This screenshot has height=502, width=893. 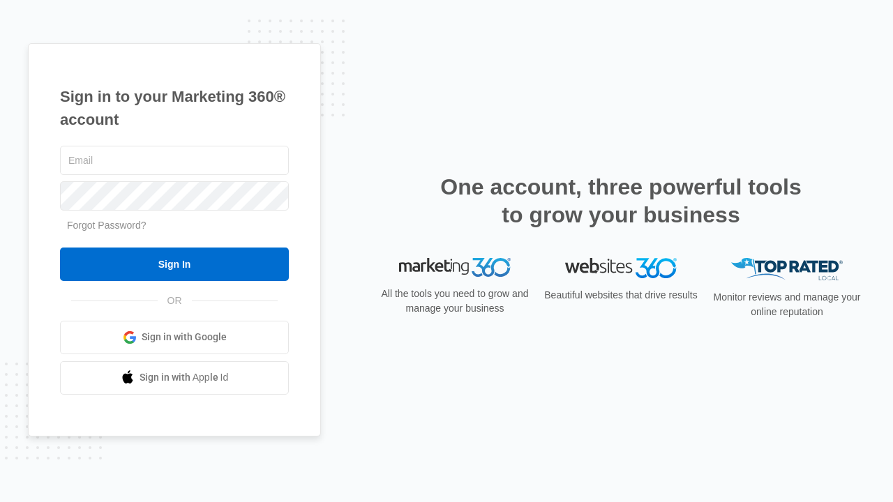 I want to click on a: Sign in with Google, so click(x=174, y=338).